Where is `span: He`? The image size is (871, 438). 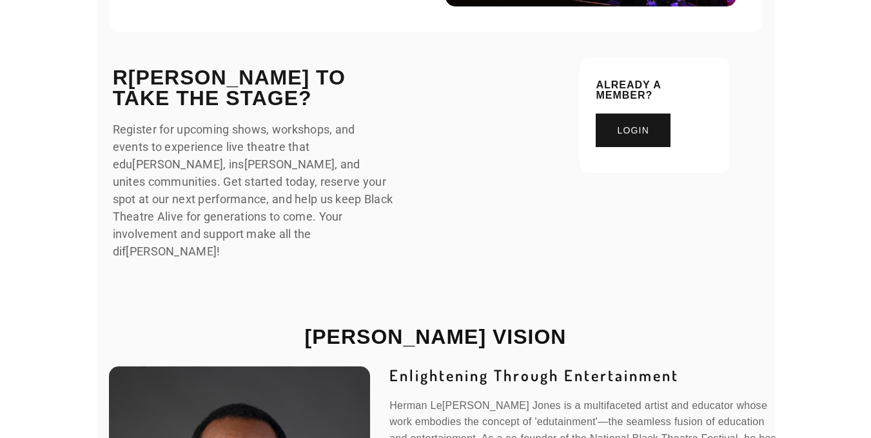 span: He is located at coordinates (396, 405).